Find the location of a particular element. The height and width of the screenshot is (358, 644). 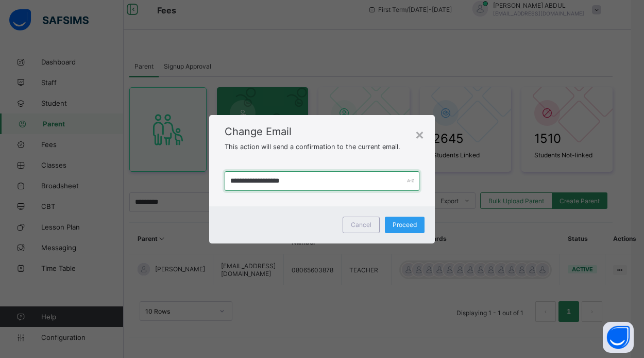

span: Proceed is located at coordinates (405, 225).